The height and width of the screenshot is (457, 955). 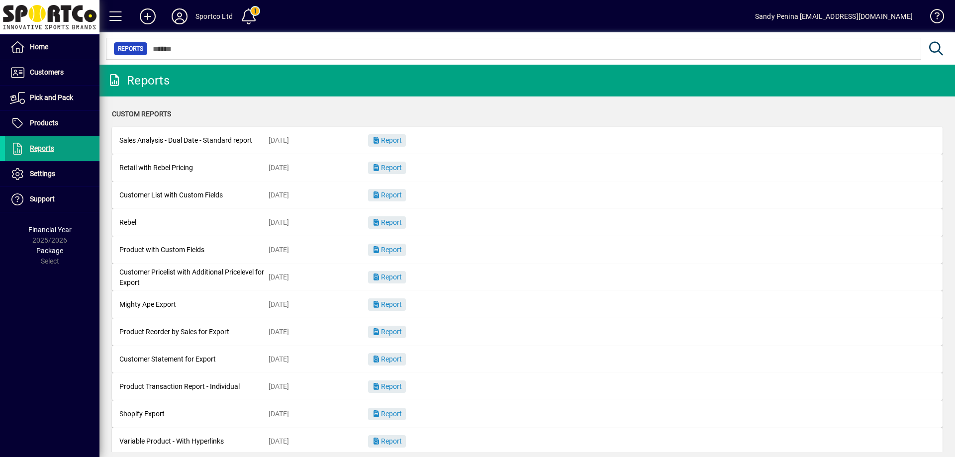 I want to click on span: Settings, so click(x=42, y=174).